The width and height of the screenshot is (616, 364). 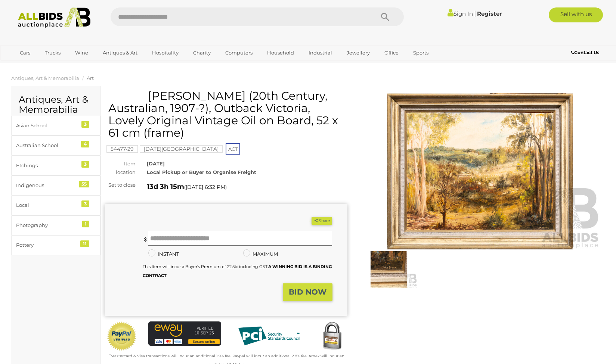 What do you see at coordinates (84, 184) in the screenshot?
I see `div: 55` at bounding box center [84, 184].